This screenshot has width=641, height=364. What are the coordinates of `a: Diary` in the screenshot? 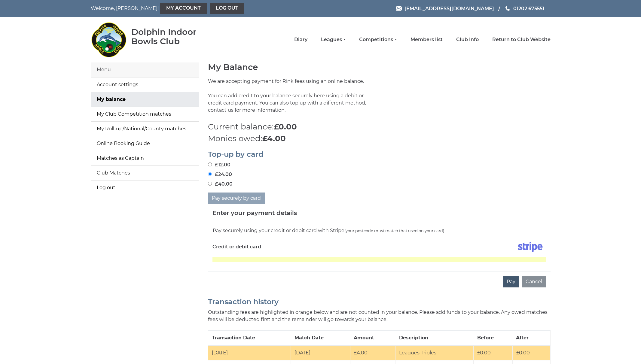 It's located at (301, 39).